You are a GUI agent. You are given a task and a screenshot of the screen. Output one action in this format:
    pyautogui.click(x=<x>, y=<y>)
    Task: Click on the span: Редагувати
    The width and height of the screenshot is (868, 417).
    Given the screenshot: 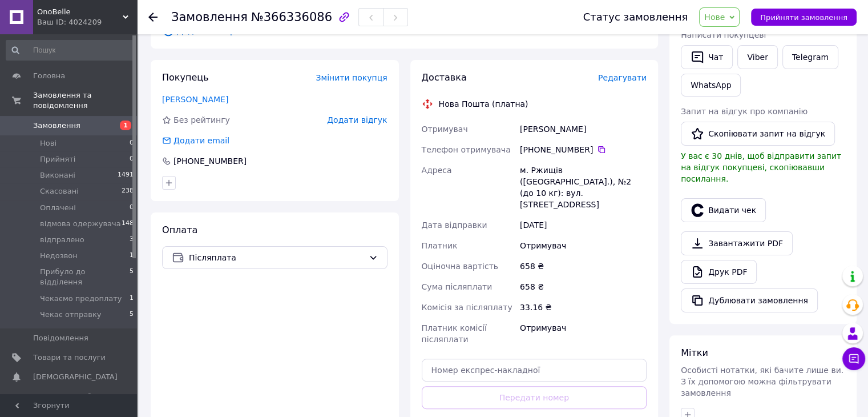 What is the action you would take?
    pyautogui.click(x=622, y=77)
    